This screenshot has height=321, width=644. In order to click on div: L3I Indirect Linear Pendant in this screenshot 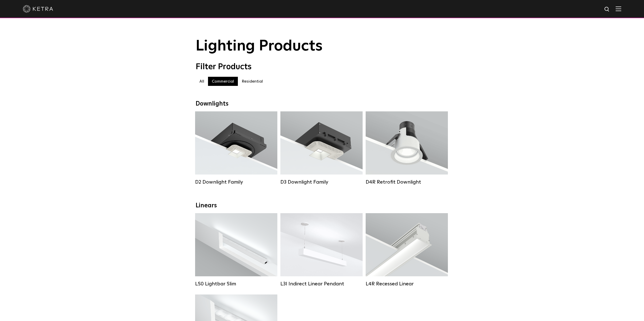, I will do `click(321, 284)`.